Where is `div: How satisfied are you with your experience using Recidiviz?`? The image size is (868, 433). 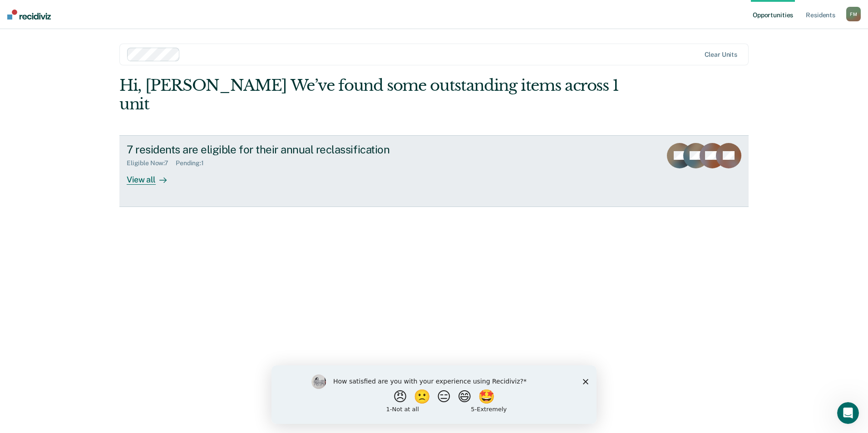
div: How satisfied are you with your experience using Recidiviz? is located at coordinates (167, 16).